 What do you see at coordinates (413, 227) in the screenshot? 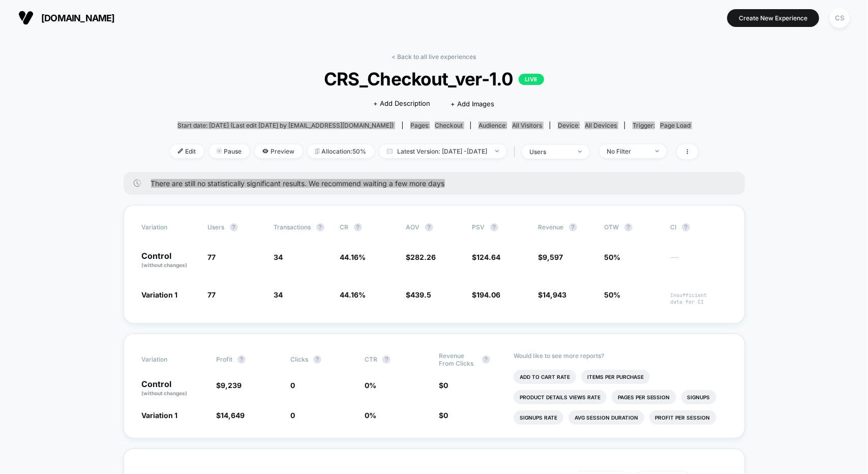
I see `span: AOV` at bounding box center [413, 227].